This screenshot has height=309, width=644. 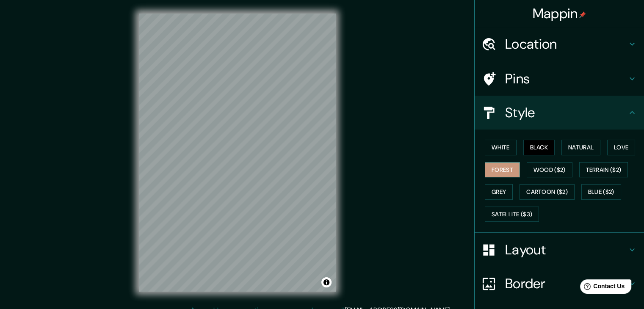 What do you see at coordinates (559, 79) in the screenshot?
I see `div: Pins` at bounding box center [559, 79].